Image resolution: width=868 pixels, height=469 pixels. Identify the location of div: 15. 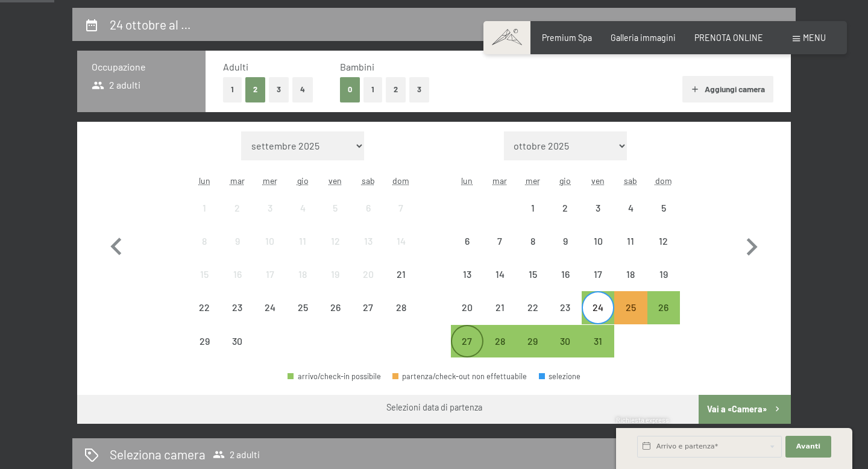
(532, 284).